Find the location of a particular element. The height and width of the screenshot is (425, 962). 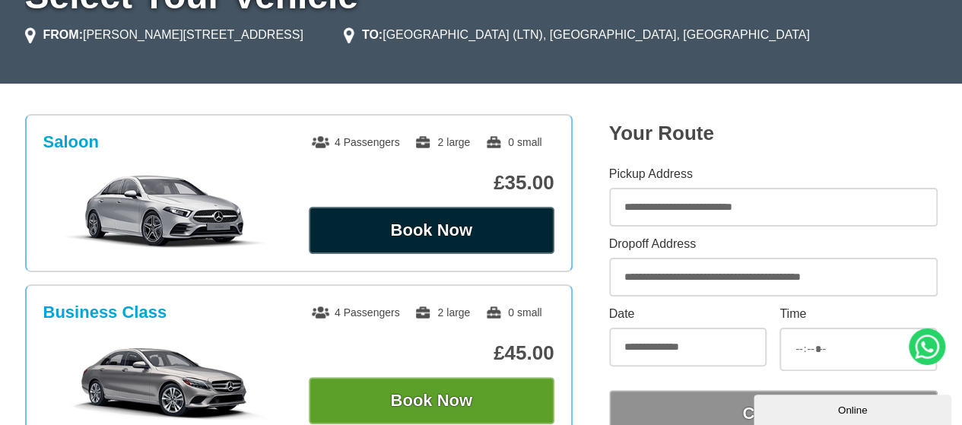

h2: Your Route is located at coordinates (774, 133).